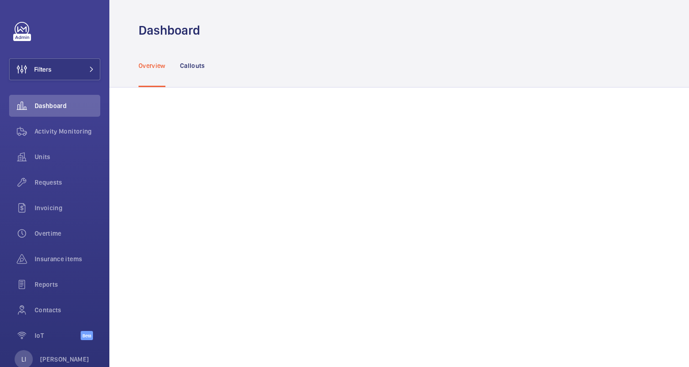  I want to click on span: Beta, so click(87, 335).